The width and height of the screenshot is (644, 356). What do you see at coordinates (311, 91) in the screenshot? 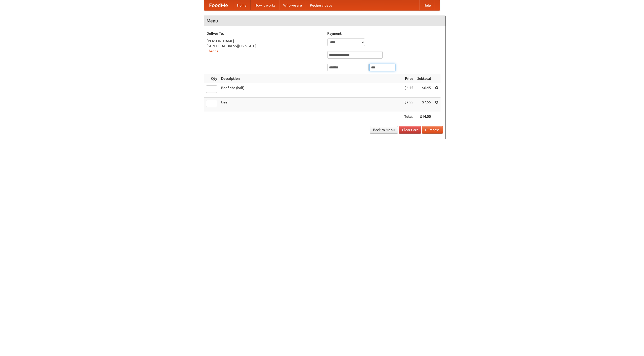
I see `td: Beef ribs (half)` at bounding box center [311, 91].